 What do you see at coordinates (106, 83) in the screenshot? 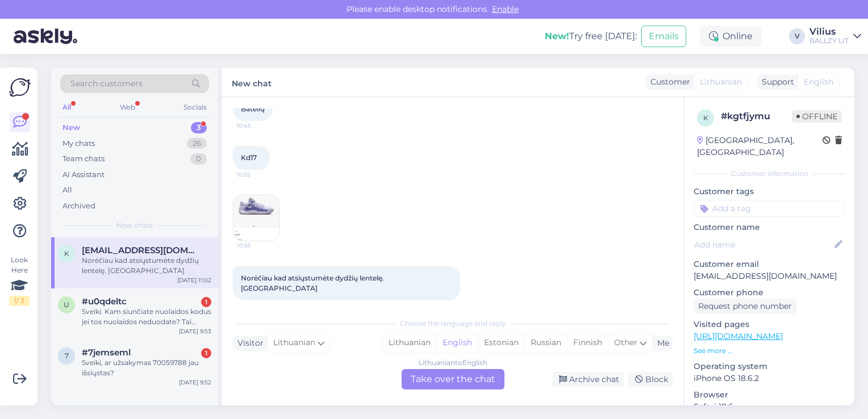
I see `span: Search customers` at bounding box center [106, 83].